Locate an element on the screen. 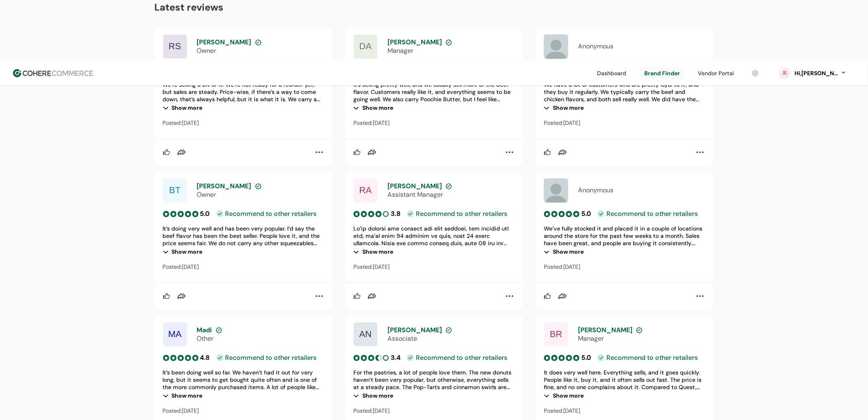  div: We have a lot of customers who are pretty loyal to it, and they buy it regularly. We typically ca... is located at coordinates (624, 92).